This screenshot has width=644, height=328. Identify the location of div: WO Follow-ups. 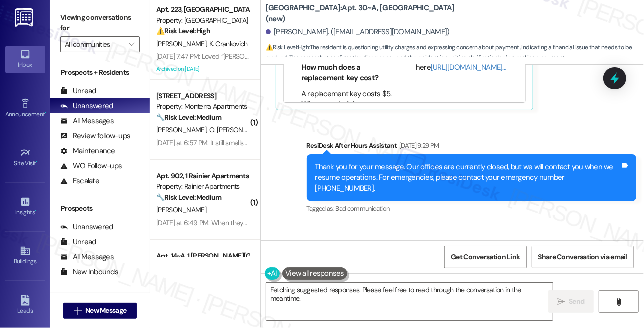
(91, 166).